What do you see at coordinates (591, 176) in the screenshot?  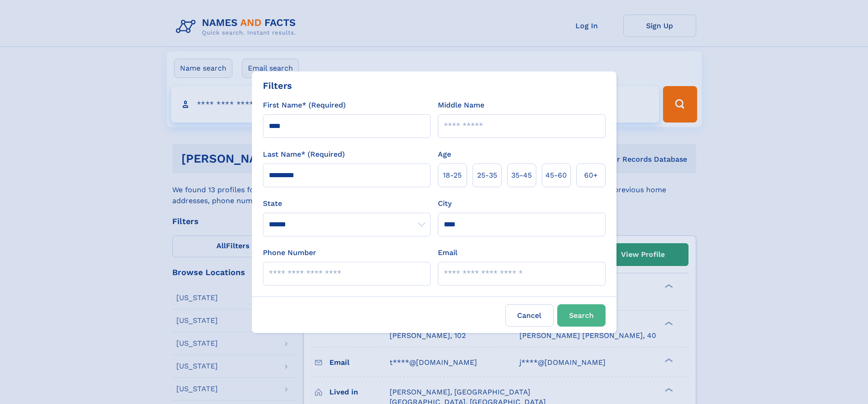 I see `span: 60+` at bounding box center [591, 176].